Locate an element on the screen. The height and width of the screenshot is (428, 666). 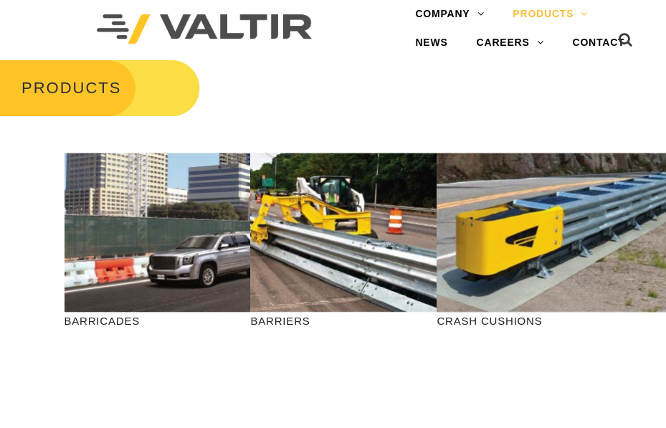
img: Valtir is located at coordinates (204, 29).